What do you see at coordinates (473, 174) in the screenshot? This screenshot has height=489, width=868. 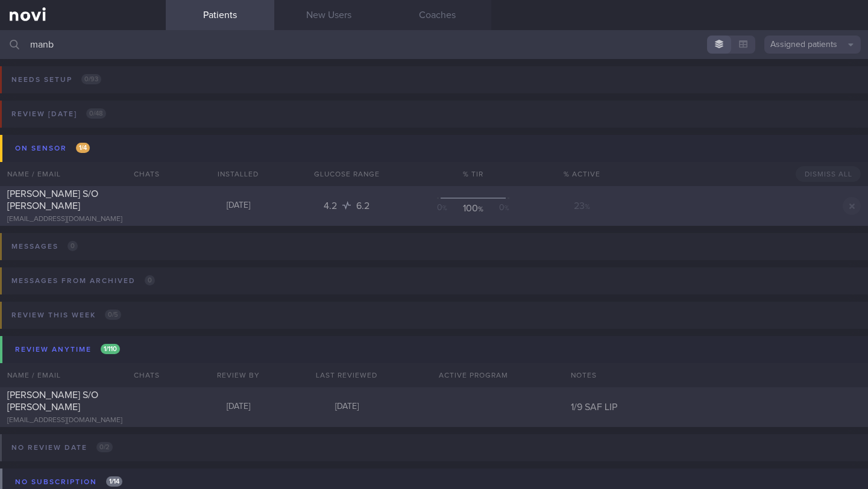 I see `div: % TIR` at bounding box center [473, 174].